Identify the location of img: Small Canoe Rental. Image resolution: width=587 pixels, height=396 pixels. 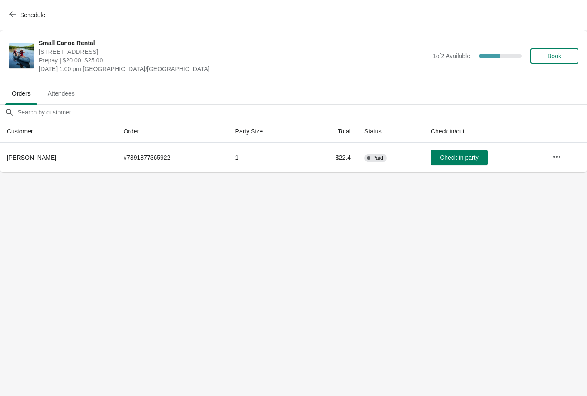
(21, 56).